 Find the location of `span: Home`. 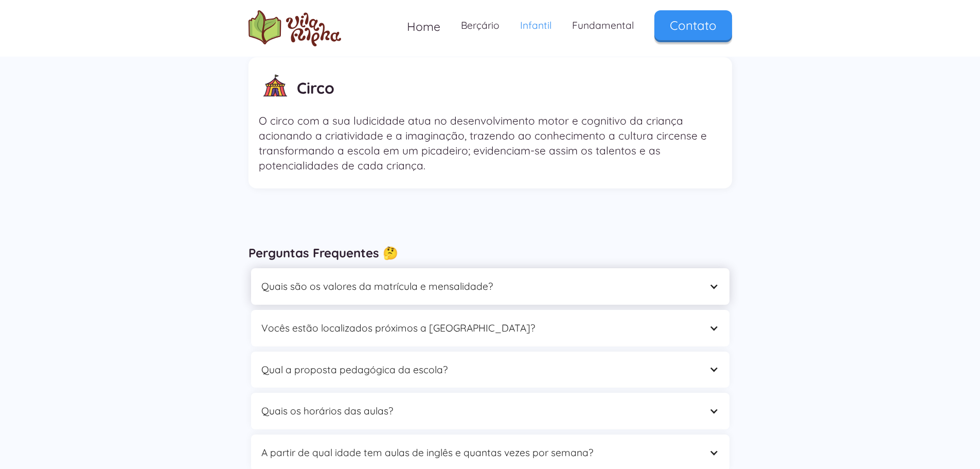

span: Home is located at coordinates (424, 26).